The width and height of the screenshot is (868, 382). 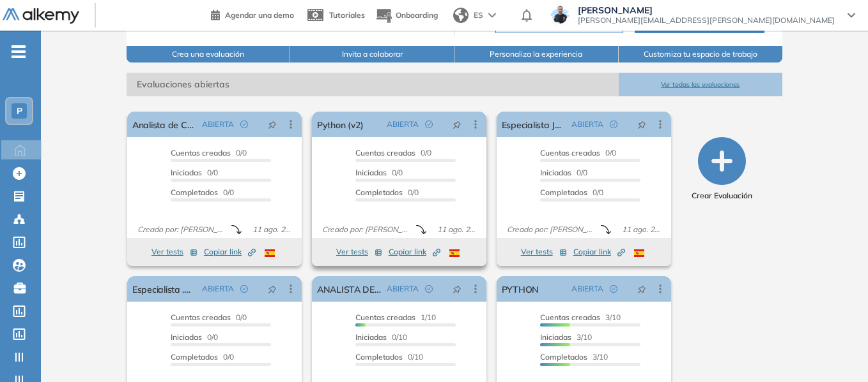 I want to click on a: Especialista .NET (v2), so click(x=164, y=289).